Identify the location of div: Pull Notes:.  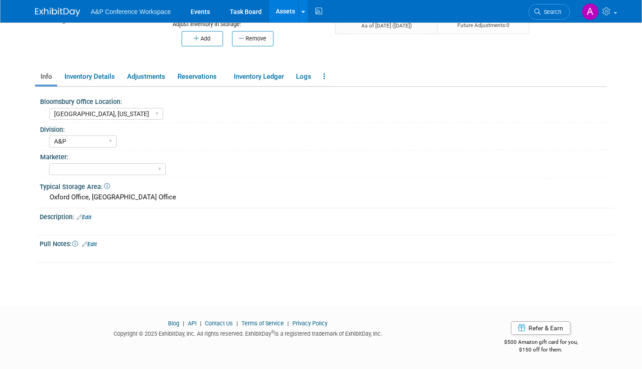
(327, 243).